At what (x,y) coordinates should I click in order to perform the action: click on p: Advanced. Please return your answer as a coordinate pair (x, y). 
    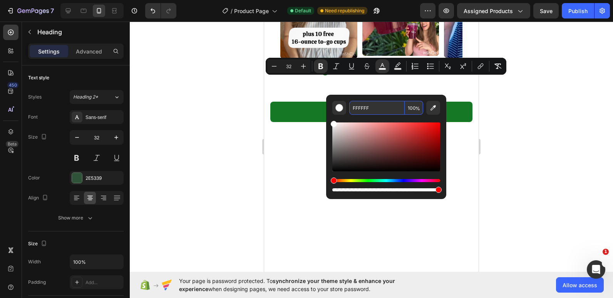
    Looking at the image, I should click on (89, 51).